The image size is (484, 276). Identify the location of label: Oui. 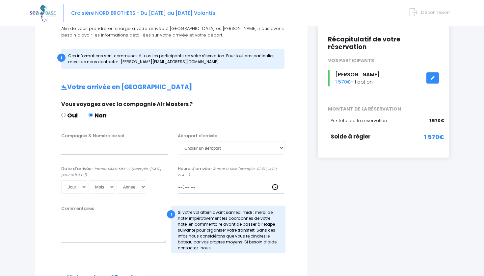
(69, 115).